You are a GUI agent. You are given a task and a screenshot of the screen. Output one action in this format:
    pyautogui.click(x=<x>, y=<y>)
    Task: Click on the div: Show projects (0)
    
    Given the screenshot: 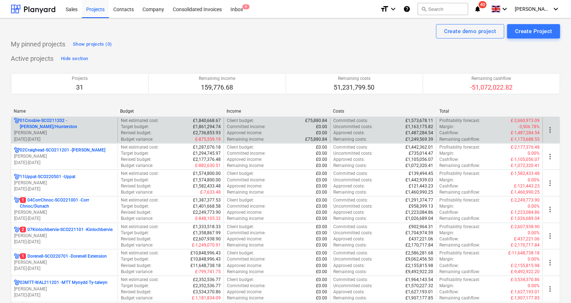 What is the action you would take?
    pyautogui.click(x=92, y=44)
    